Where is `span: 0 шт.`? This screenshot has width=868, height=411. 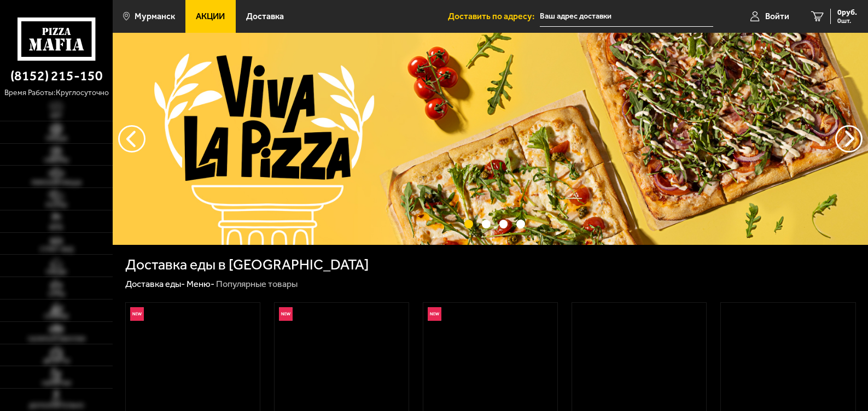 span: 0 шт. is located at coordinates (847, 21).